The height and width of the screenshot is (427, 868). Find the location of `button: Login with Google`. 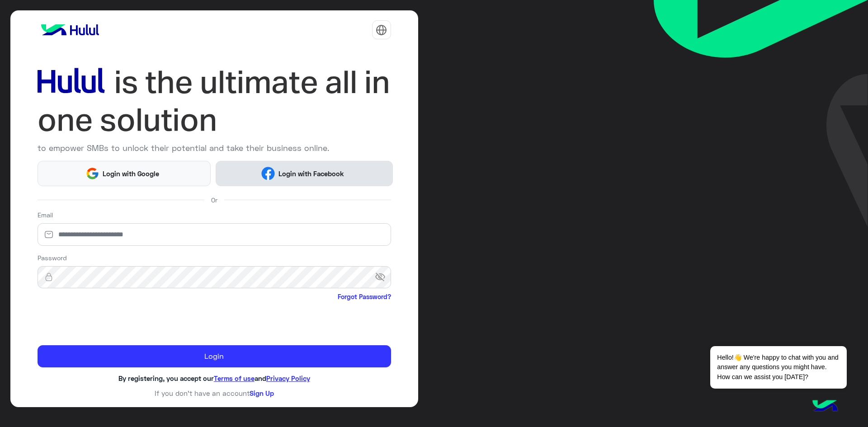

button: Login with Google is located at coordinates (124, 173).